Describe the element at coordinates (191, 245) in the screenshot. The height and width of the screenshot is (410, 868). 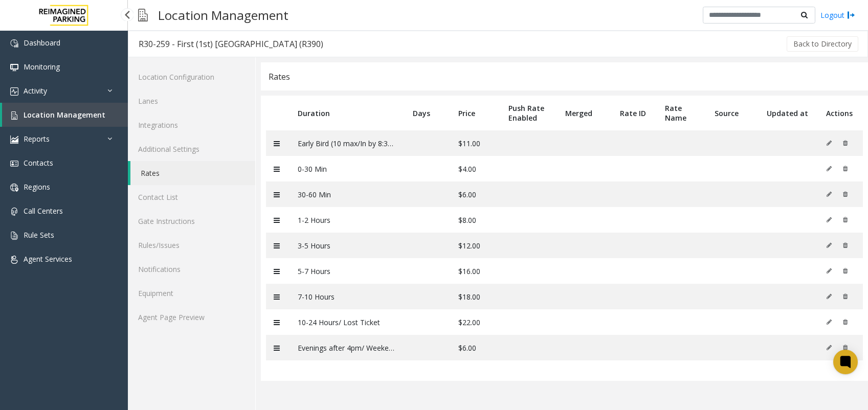
I see `a: Rules/Issues` at that location.